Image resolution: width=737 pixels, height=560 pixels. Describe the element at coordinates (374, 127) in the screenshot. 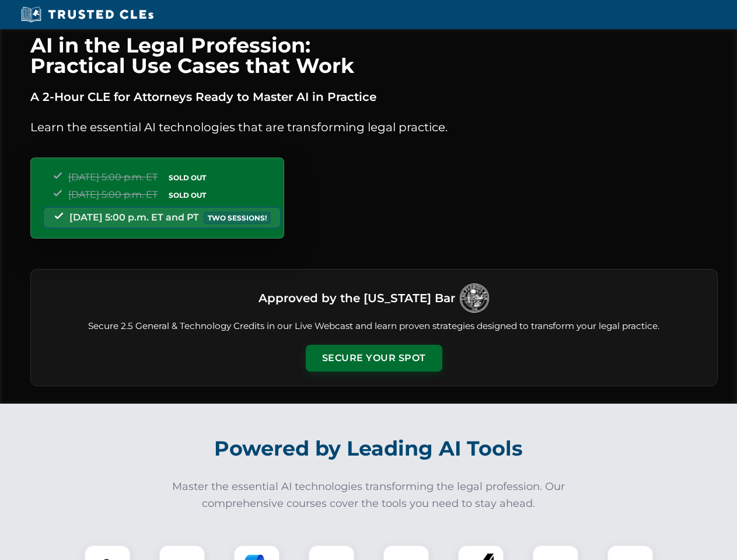

I see `p: Learn the essential AI technologies that are transforming legal practice.` at that location.